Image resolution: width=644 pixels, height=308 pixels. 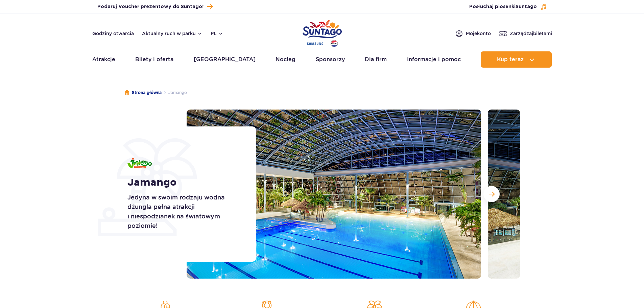 What do you see at coordinates (143, 93) in the screenshot?
I see `a: Strona główna` at bounding box center [143, 93].